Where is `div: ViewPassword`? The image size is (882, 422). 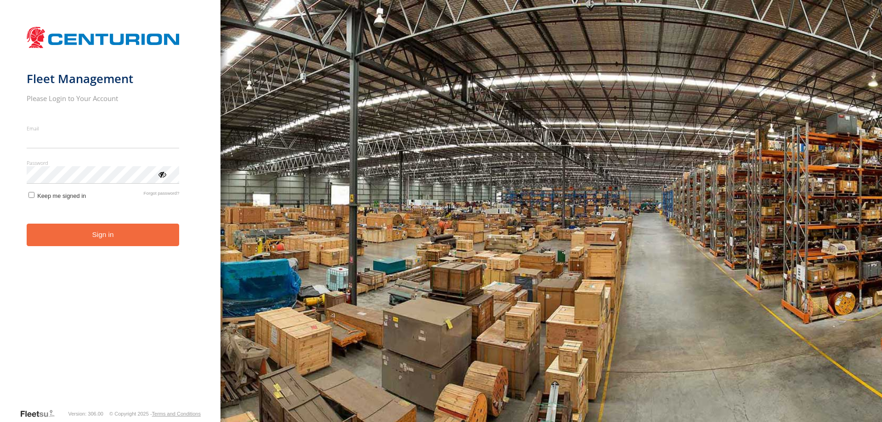
div: ViewPassword is located at coordinates (162, 174).